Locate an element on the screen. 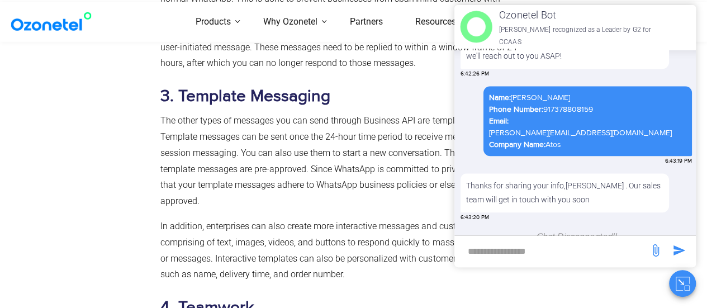  b: Phone Number: is located at coordinates (516, 109).